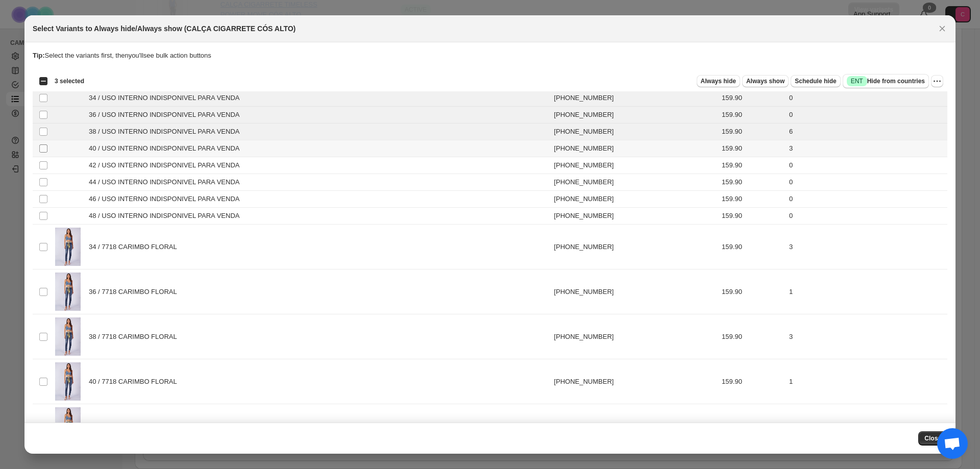  I want to click on strong: Tip:, so click(39, 55).